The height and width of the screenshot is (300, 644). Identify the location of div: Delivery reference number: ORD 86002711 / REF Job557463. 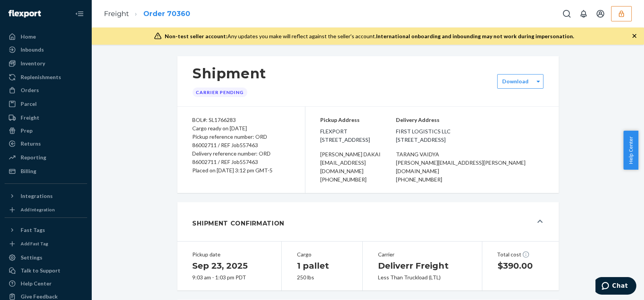
(241, 158).